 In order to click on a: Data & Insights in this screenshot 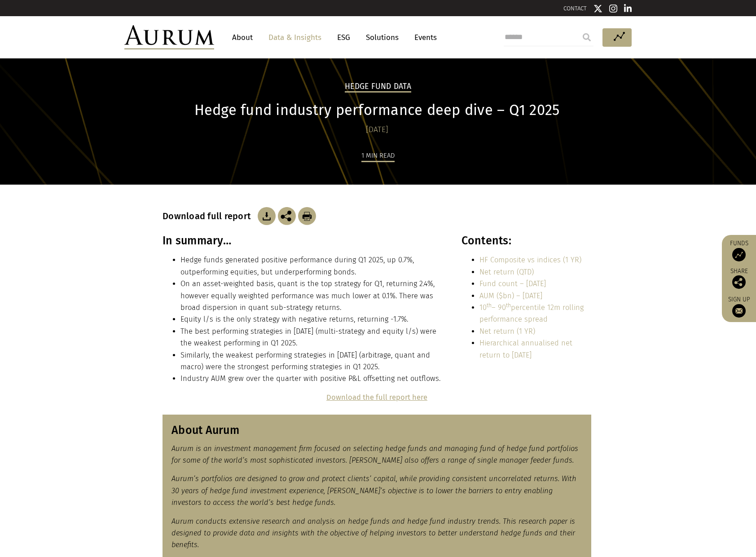, I will do `click(295, 37)`.